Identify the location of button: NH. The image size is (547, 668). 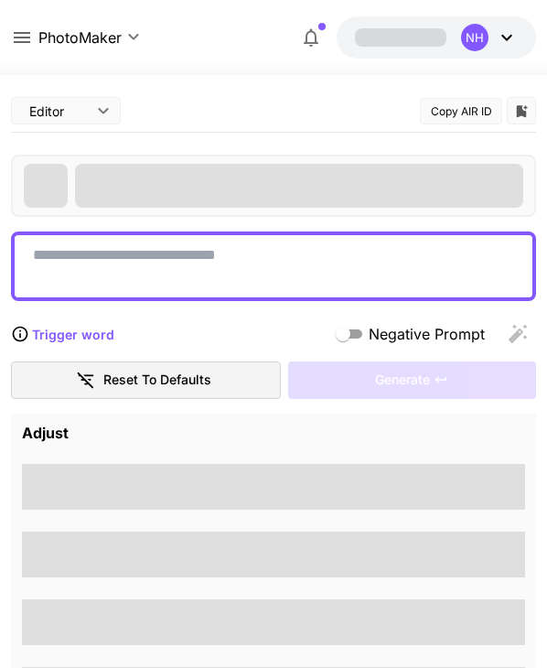
(437, 38).